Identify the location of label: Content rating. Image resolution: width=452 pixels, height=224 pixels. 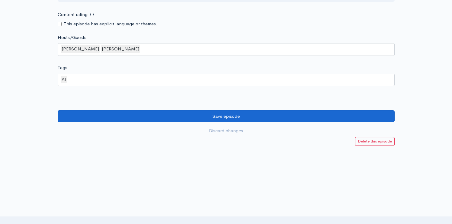
(72, 14).